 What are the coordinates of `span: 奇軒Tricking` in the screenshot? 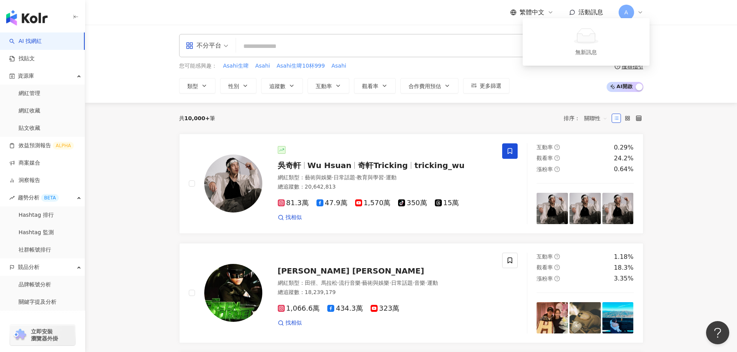 It's located at (383, 166).